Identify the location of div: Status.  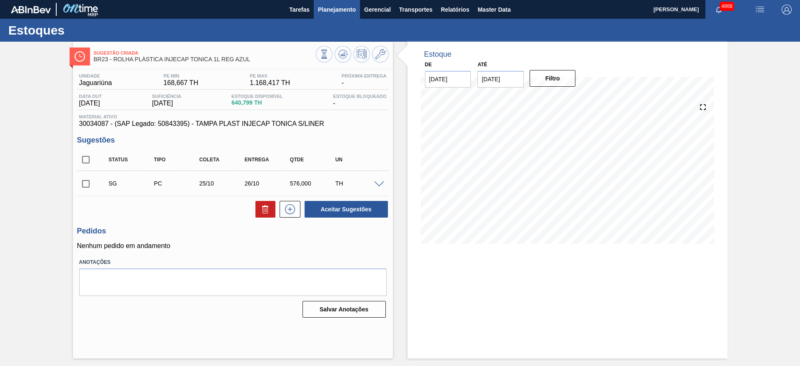
(132, 160).